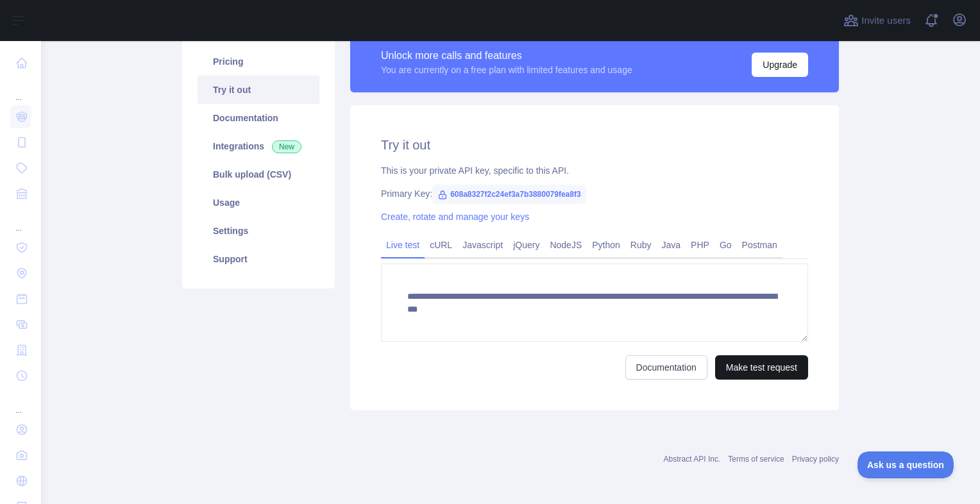 This screenshot has width=980, height=504. What do you see at coordinates (780, 65) in the screenshot?
I see `button: Upgrade` at bounding box center [780, 65].